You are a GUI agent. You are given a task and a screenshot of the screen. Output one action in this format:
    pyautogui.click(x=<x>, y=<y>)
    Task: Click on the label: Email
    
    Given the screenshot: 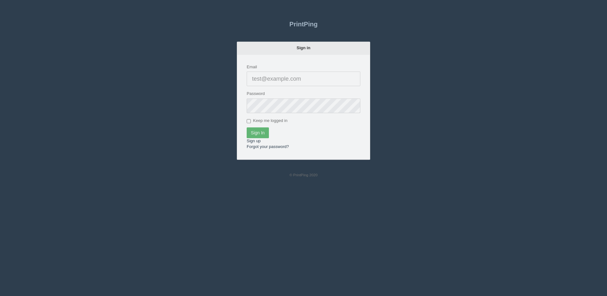 What is the action you would take?
    pyautogui.click(x=252, y=67)
    